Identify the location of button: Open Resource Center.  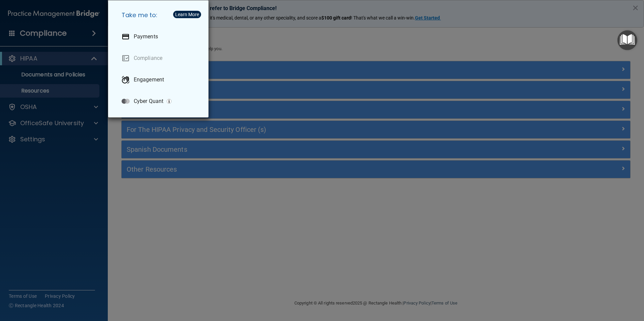
(627, 40).